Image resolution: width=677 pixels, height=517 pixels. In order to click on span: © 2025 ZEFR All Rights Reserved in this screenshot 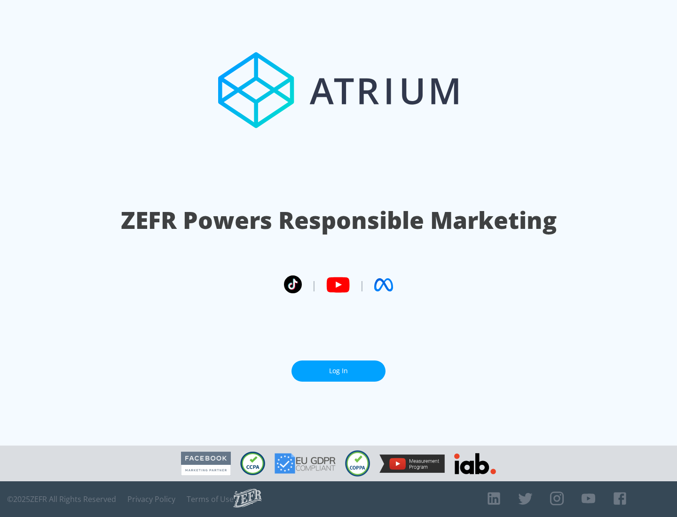, I will do `click(62, 499)`.